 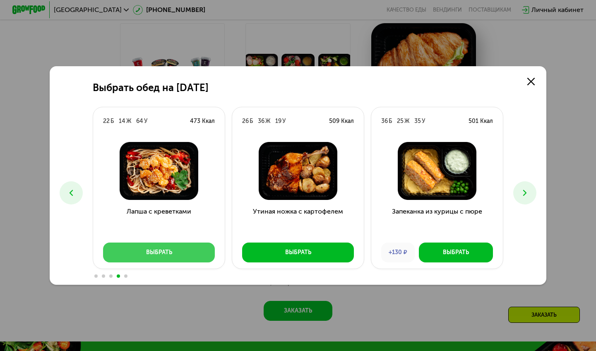 What do you see at coordinates (298, 221) in the screenshot?
I see `h3: Утиная ножка с картофелем` at bounding box center [298, 221].